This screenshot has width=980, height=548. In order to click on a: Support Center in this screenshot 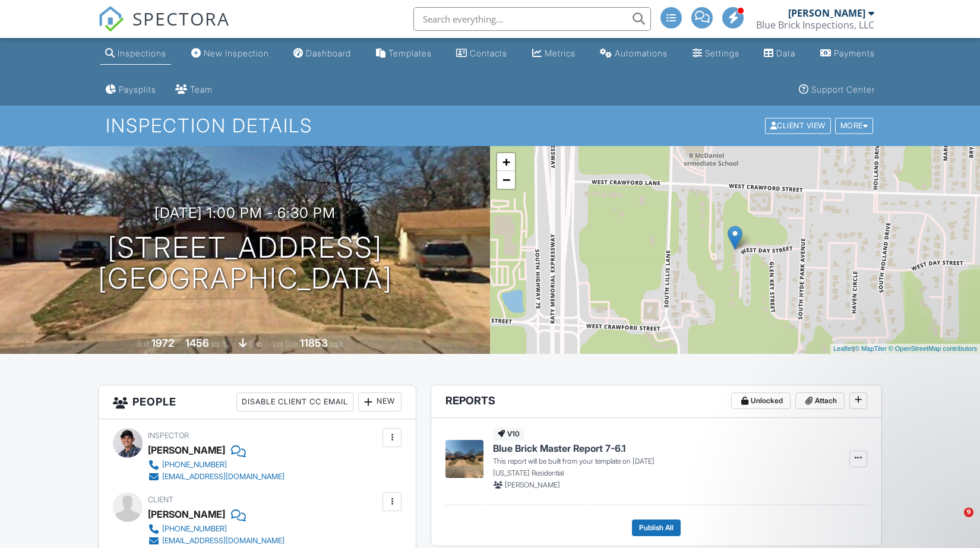, I will do `click(837, 90)`.